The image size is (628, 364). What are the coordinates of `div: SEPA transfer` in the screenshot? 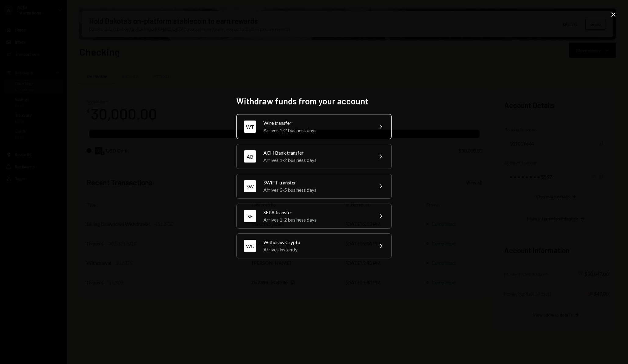 It's located at (316, 212).